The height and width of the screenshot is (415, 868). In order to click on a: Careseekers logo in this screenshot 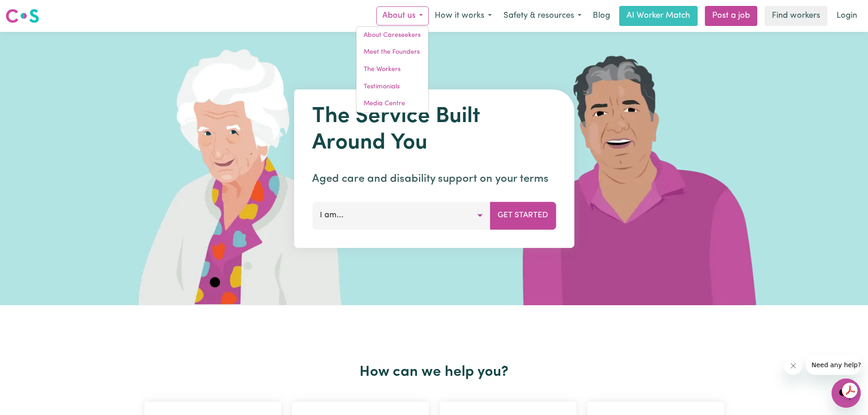, I will do `click(22, 16)`.